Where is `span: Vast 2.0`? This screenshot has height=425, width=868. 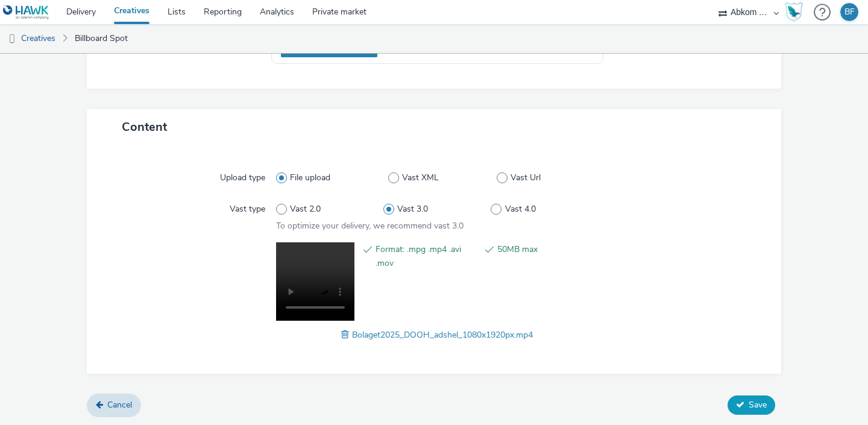
span: Vast 2.0 is located at coordinates (305, 209).